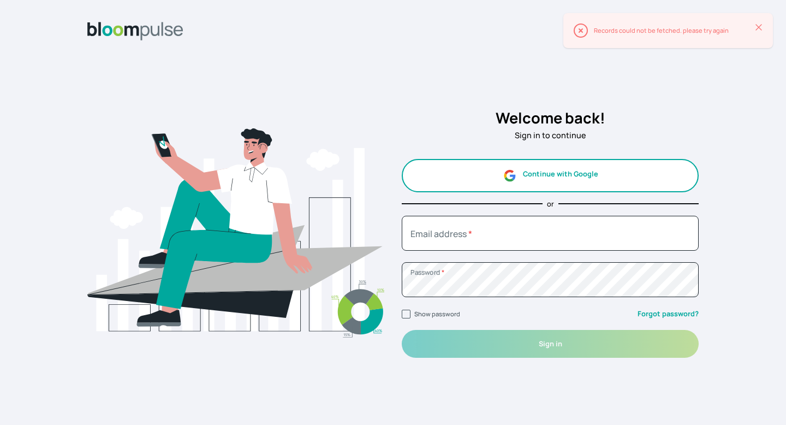  What do you see at coordinates (550, 343) in the screenshot?
I see `button: Sign in` at bounding box center [550, 343].